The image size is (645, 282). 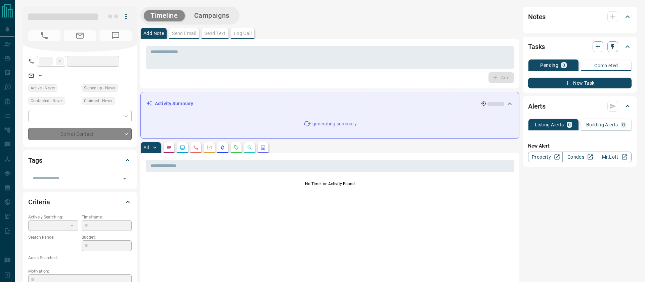 I want to click on svg: Notes, so click(x=169, y=148).